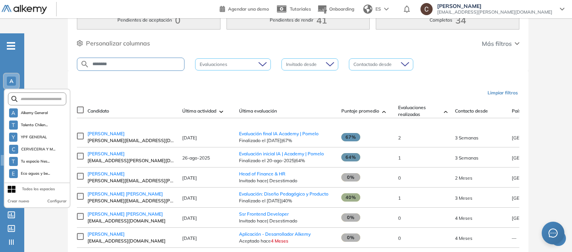  I want to click on span: ES, so click(378, 9).